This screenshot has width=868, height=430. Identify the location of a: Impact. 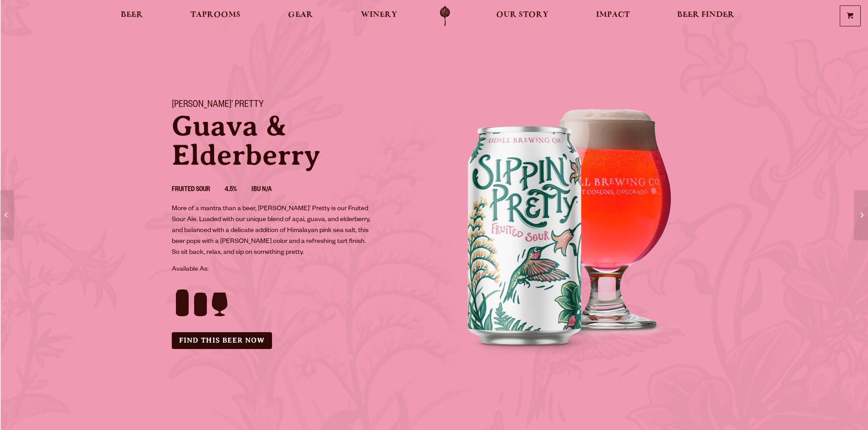
(612, 16).